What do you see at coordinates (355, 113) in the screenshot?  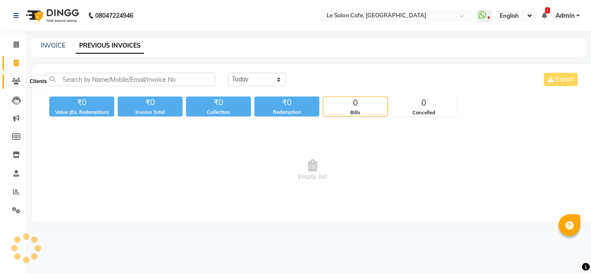 I see `div: Bills` at bounding box center [355, 113].